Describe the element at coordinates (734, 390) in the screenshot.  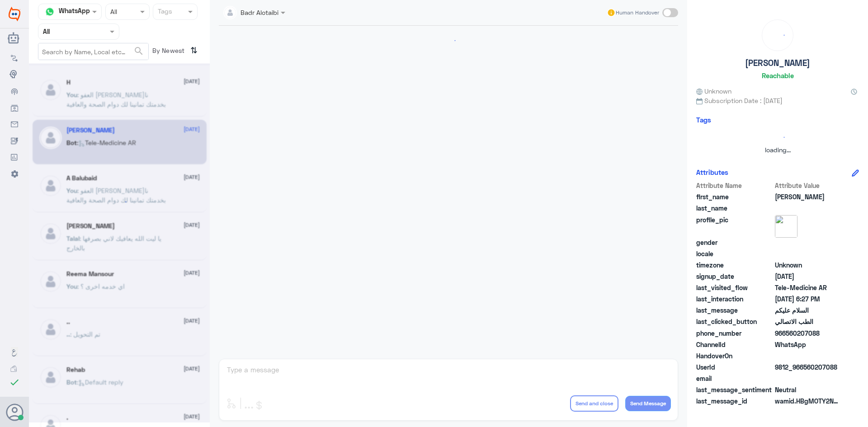
I see `span: last_message_sentiment` at that location.